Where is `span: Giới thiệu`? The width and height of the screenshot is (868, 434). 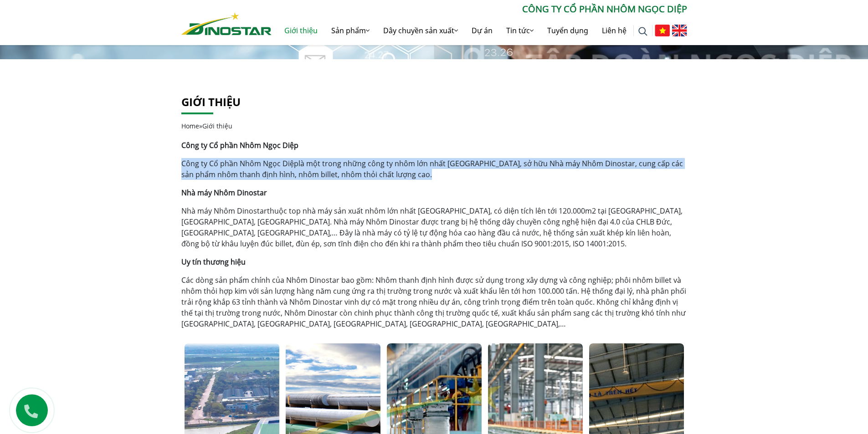
span: Giới thiệu is located at coordinates (217, 126).